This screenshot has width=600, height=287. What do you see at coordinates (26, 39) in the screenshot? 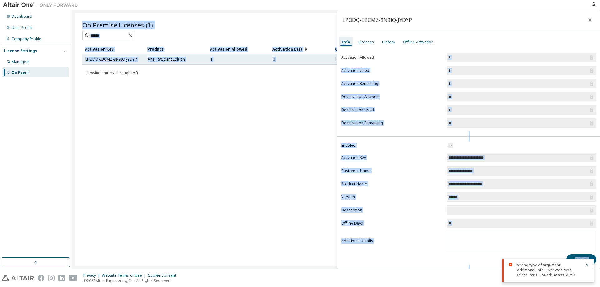
I see `div: Company Profile` at bounding box center [26, 39].